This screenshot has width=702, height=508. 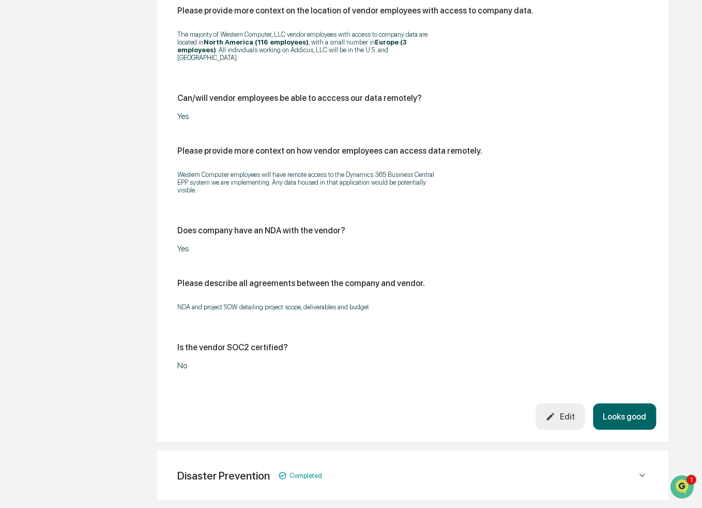 I want to click on p: How can we help?, so click(x=99, y=29).